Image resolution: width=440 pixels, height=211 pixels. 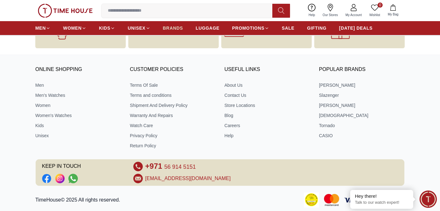 What do you see at coordinates (83, 166) in the screenshot?
I see `span: KEEP IN TOUCH` at bounding box center [83, 166].